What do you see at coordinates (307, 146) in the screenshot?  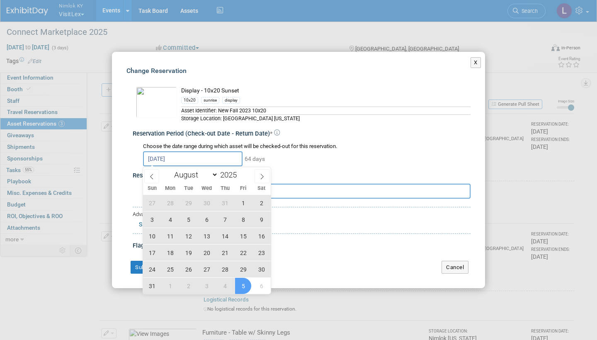 I see `div: Choose the date range during which asset will be checked-out for this reservation.` at bounding box center [307, 146].